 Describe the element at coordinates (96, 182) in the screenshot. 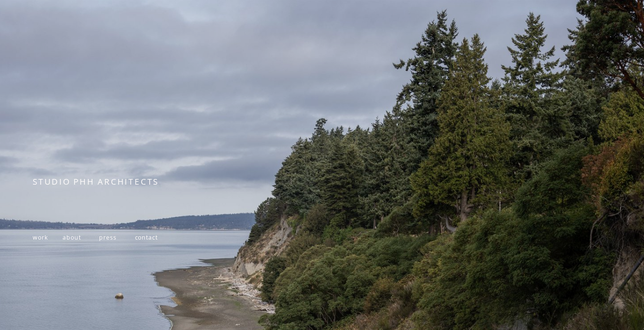

I see `span: STUDIO PHH ARCHITECTS` at that location.